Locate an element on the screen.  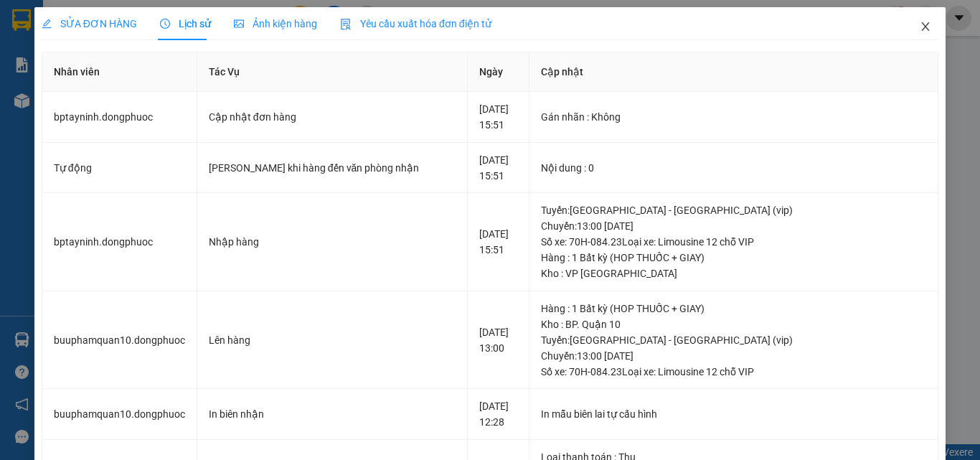
td: Tự động is located at coordinates (120, 167).